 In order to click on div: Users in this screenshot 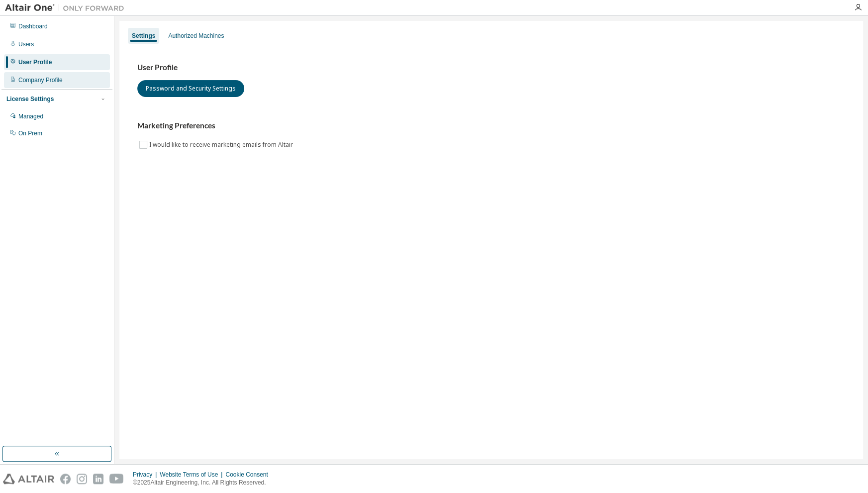, I will do `click(26, 44)`.